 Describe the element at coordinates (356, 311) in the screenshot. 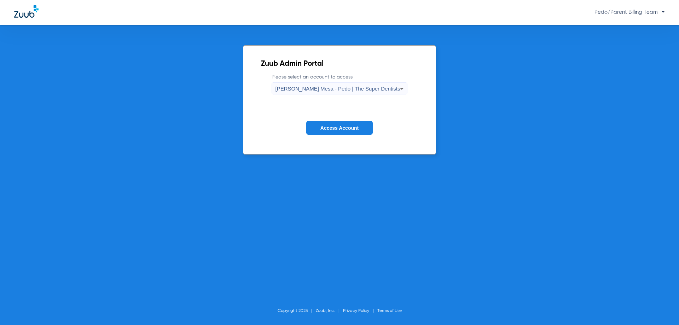

I see `a: Privacy Policy` at that location.